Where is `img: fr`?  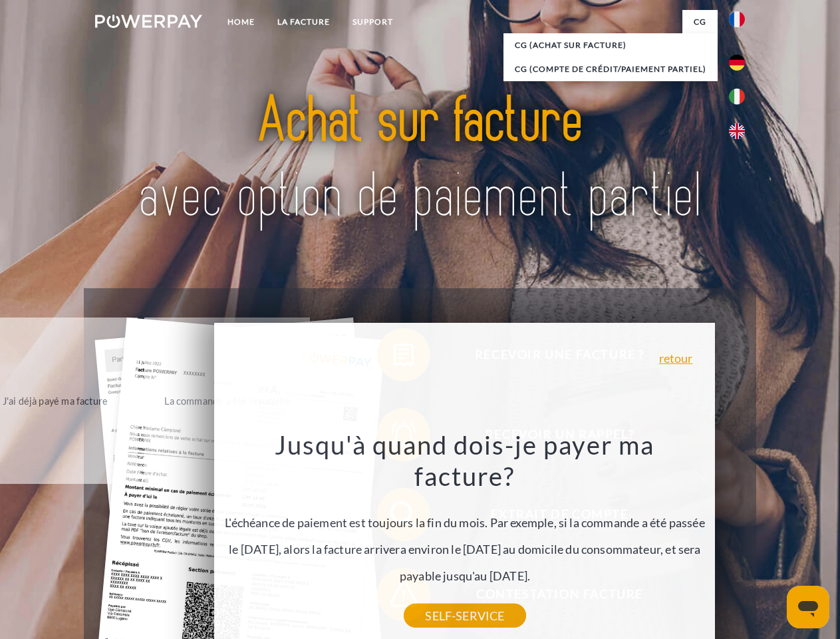 img: fr is located at coordinates (737, 19).